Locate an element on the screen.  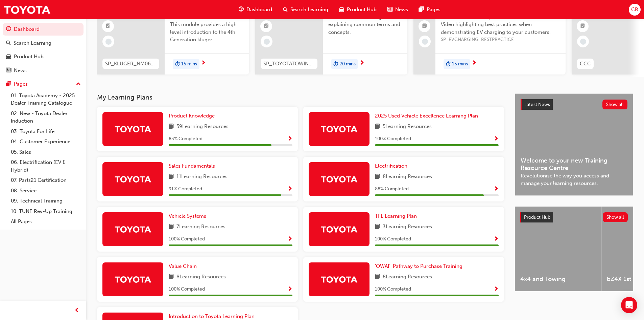
span: Product Knowledge is located at coordinates (192, 116).